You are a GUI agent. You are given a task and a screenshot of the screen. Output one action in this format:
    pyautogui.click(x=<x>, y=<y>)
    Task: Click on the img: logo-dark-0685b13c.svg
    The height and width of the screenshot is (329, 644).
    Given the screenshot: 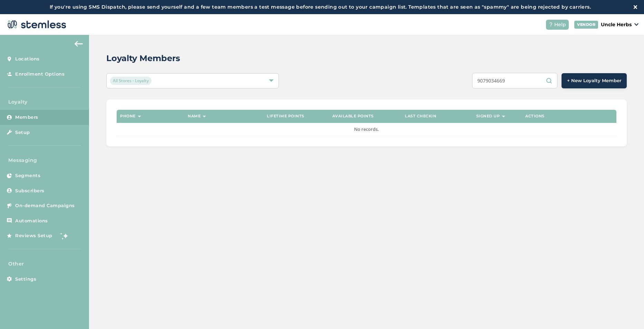 What is the action you would take?
    pyautogui.click(x=36, y=25)
    